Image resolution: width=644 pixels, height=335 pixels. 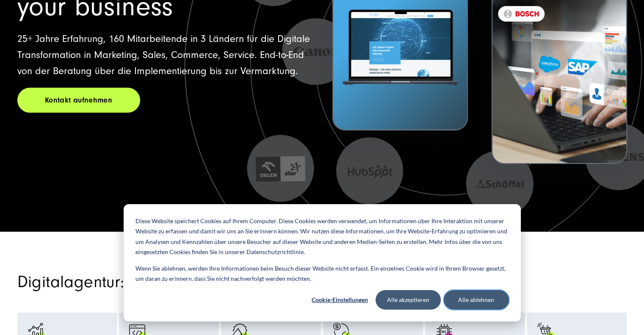 I want to click on div: Cookie banner, so click(x=322, y=263).